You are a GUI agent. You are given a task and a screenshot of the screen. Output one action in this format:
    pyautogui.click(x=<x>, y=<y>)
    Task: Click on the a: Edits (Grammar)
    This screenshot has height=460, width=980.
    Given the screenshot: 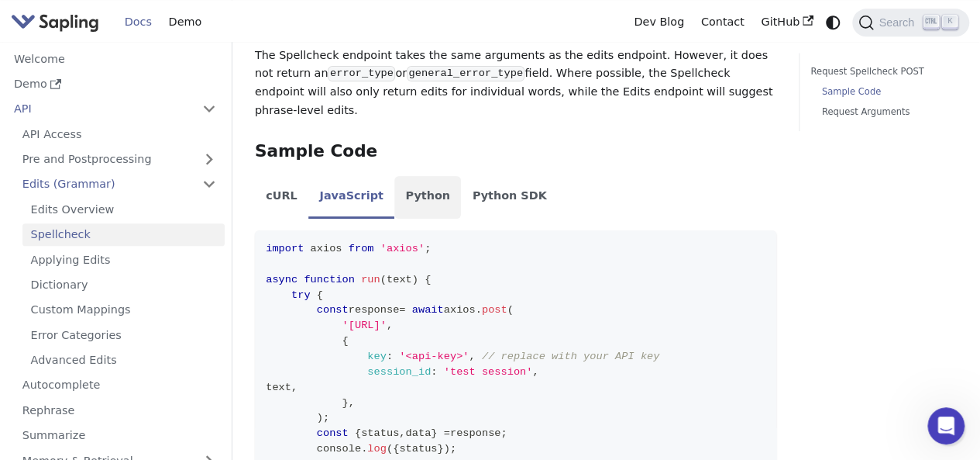 What is the action you would take?
    pyautogui.click(x=120, y=184)
    